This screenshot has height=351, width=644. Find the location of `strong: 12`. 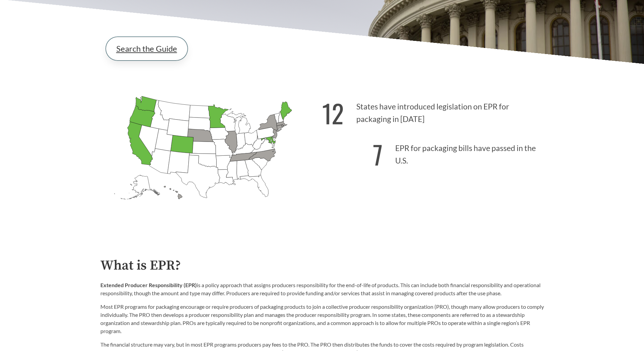

strong: 12 is located at coordinates (333, 113).